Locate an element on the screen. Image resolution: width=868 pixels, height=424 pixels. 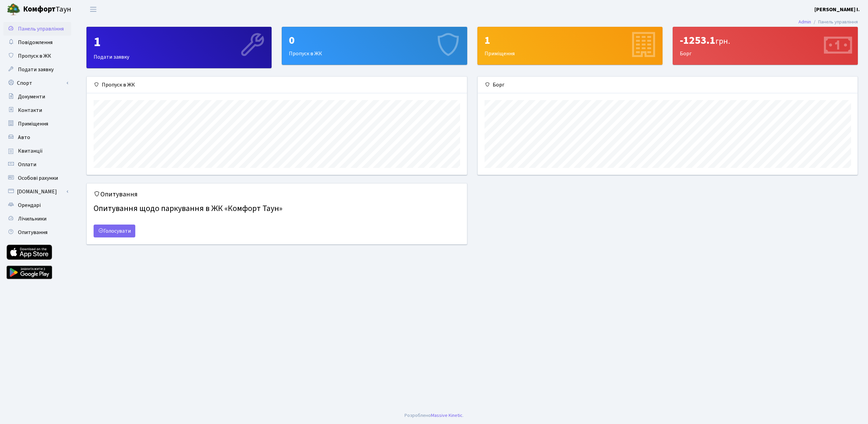
a: Повідомлення is located at coordinates (38, 42).